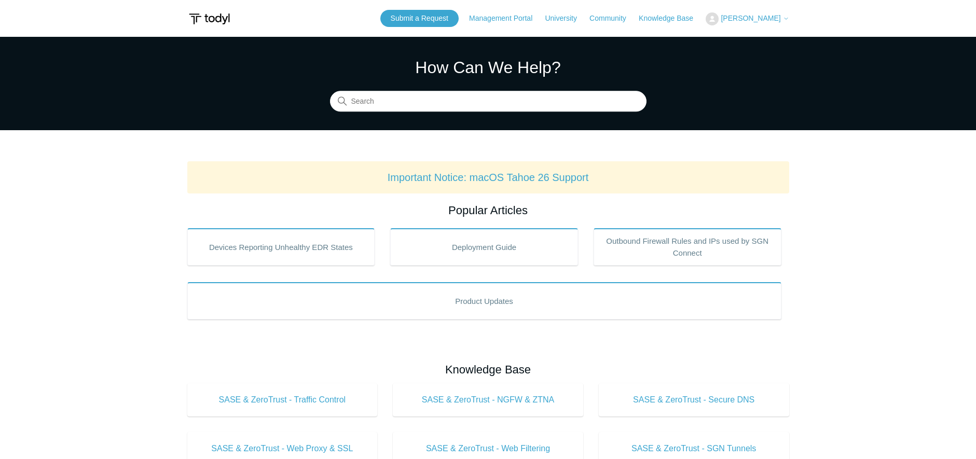 The image size is (976, 459). Describe the element at coordinates (687, 247) in the screenshot. I see `a: Outbound Firewall Rules and IPs used by SGN Connect` at that location.